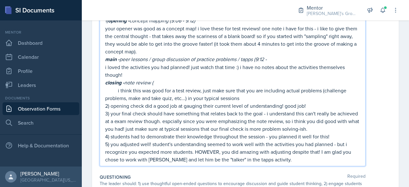  I want to click on em: concept mapping (9:06 - 9:12), so click(162, 20).